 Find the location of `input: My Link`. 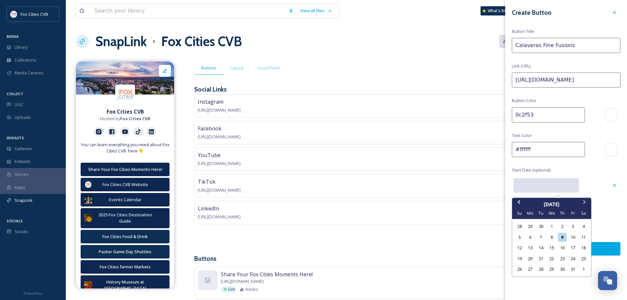

input: My Link is located at coordinates (567, 45).